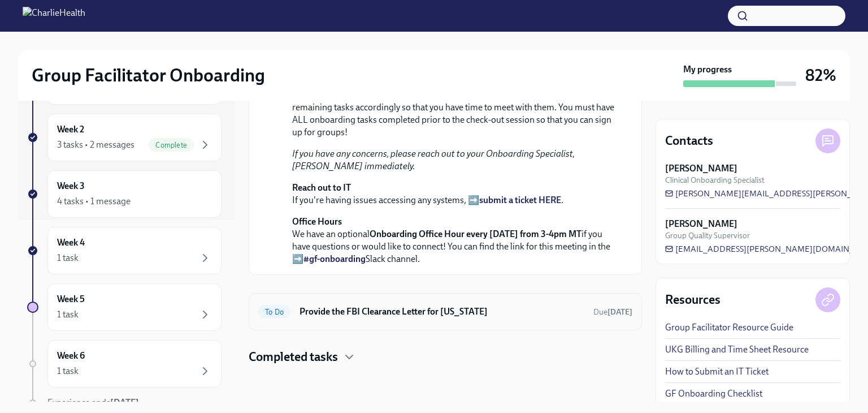 This screenshot has width=868, height=413. What do you see at coordinates (70, 300) in the screenshot?
I see `h6: Week 5` at bounding box center [70, 300].